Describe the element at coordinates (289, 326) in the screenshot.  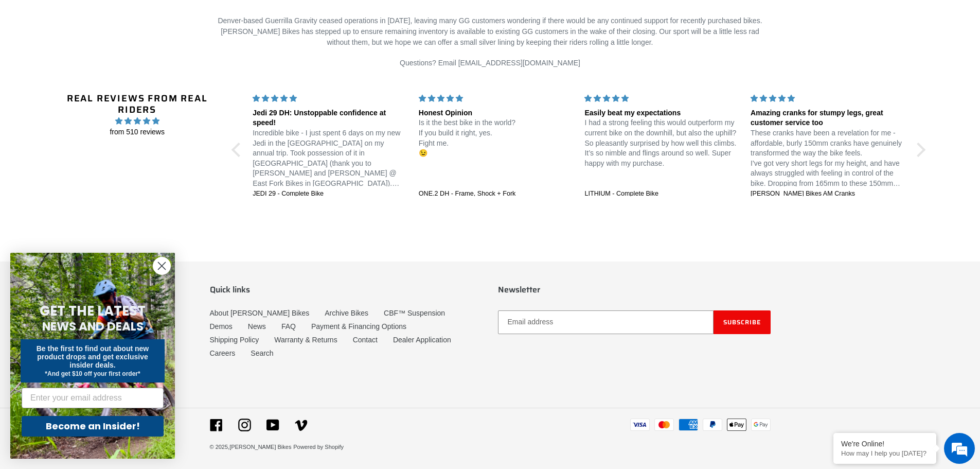
I see `a: FAQ` at that location.